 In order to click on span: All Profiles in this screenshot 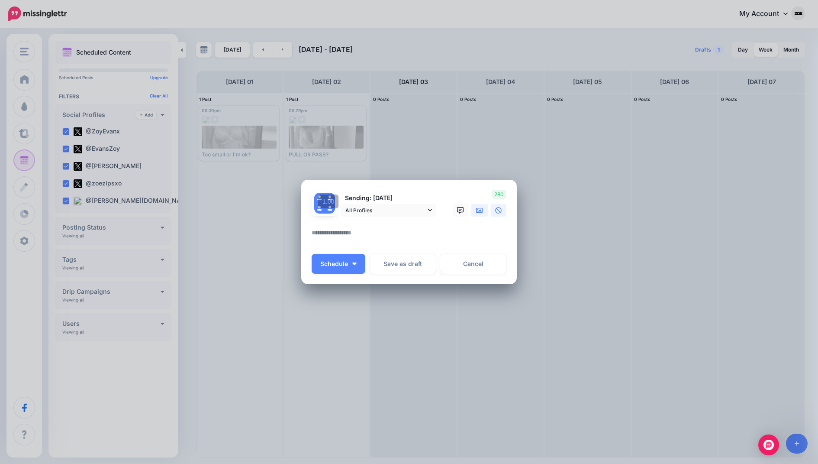, I will do `click(386, 210)`.